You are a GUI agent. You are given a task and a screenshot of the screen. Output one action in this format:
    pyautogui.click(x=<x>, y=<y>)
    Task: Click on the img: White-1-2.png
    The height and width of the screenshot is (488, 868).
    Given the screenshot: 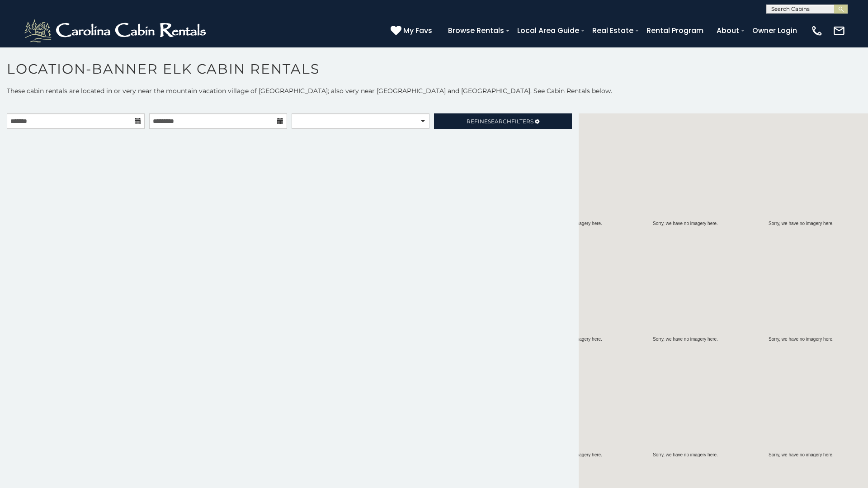 What is the action you would take?
    pyautogui.click(x=116, y=31)
    